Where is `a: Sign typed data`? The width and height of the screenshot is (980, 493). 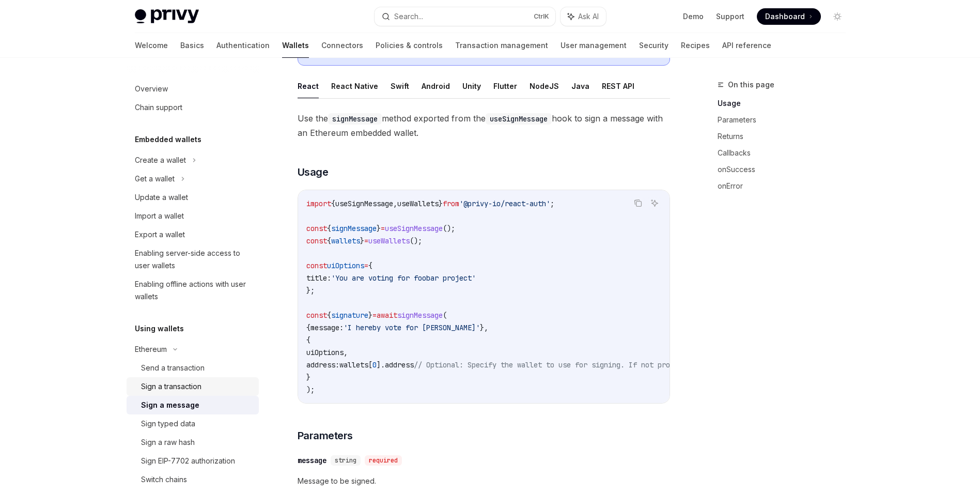 a: Sign typed data is located at coordinates (193, 424).